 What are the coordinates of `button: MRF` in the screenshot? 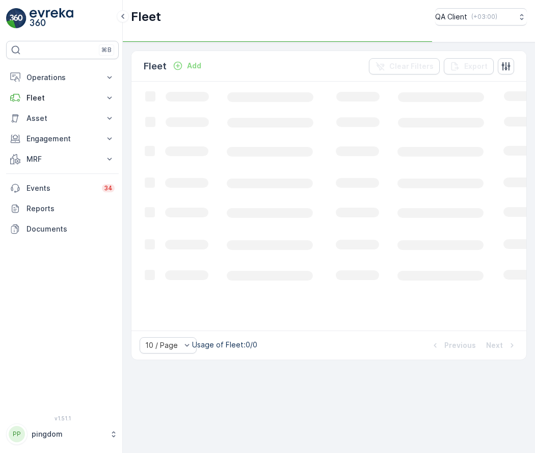 It's located at (62, 159).